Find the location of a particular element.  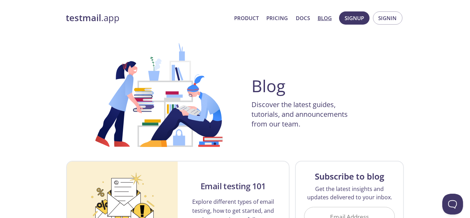

a: Pricing is located at coordinates (278, 18).